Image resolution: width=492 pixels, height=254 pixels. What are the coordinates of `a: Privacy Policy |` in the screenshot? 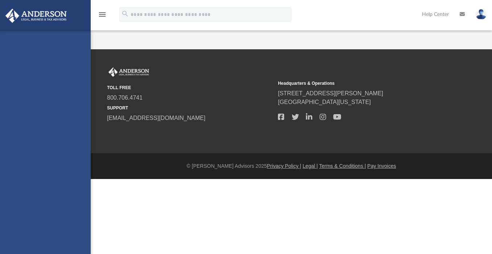 It's located at (284, 166).